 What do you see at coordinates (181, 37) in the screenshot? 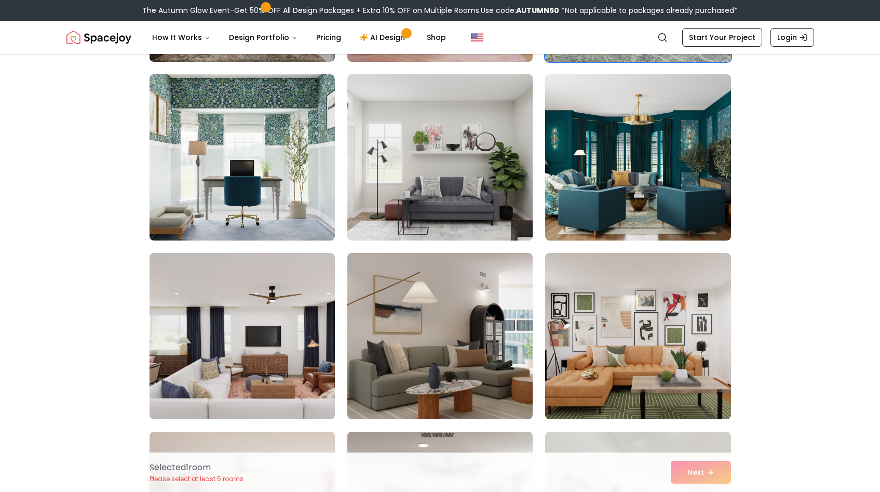
I see `button: How It Works` at bounding box center [181, 37].